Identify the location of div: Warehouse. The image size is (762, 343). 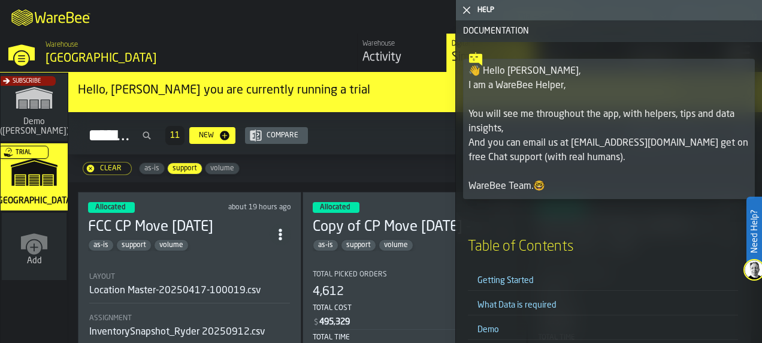
(402, 44).